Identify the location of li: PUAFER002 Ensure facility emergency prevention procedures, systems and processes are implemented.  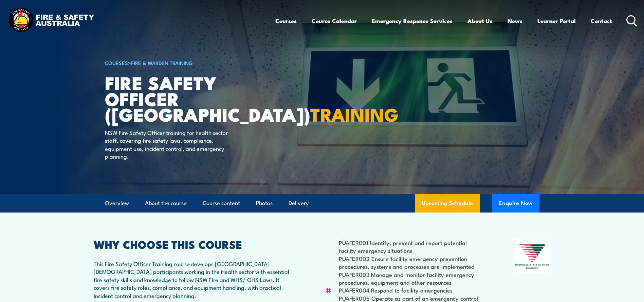
(410, 262).